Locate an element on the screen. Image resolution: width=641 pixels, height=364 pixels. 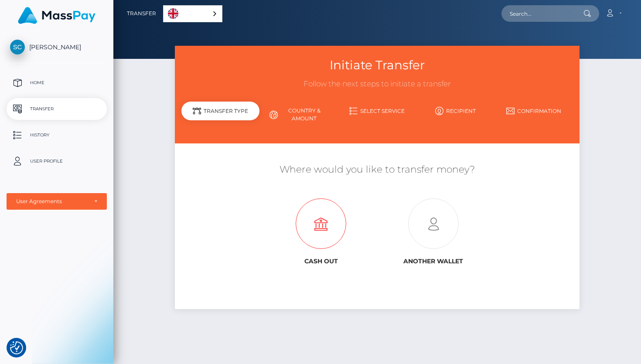
div: Language is located at coordinates (193, 14).